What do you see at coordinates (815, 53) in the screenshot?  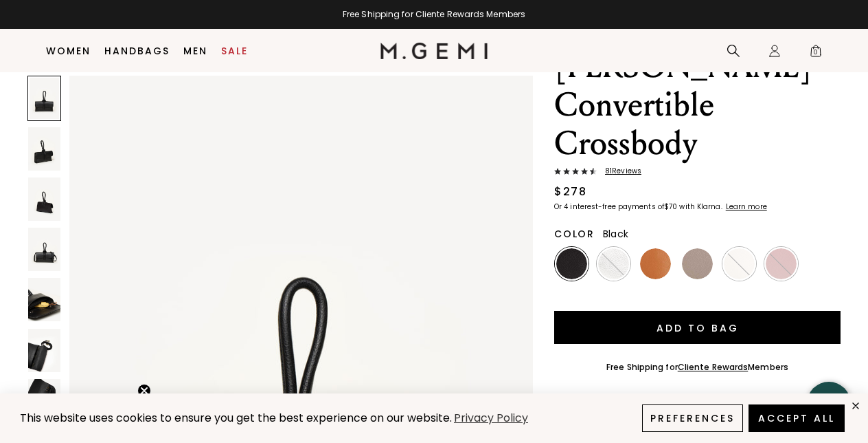 I see `span: 0` at bounding box center [815, 53].